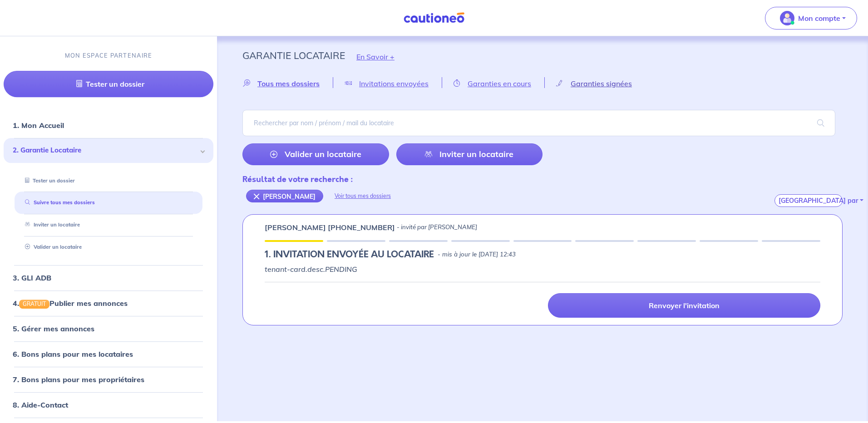 This screenshot has height=423, width=868. What do you see at coordinates (109, 278) in the screenshot?
I see `div: 3. GLI ADB` at bounding box center [109, 278].